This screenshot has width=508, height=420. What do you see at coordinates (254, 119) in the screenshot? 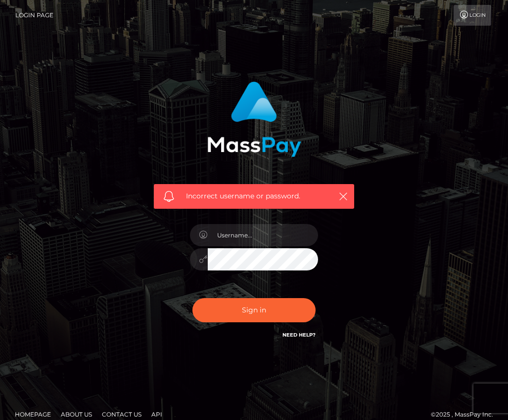
I see `img: MassPay Login` at bounding box center [254, 119].